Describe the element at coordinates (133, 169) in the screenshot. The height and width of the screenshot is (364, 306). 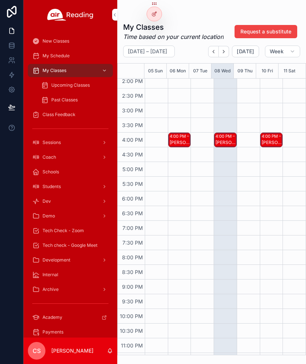
I see `span: 5:00 PM` at that location.